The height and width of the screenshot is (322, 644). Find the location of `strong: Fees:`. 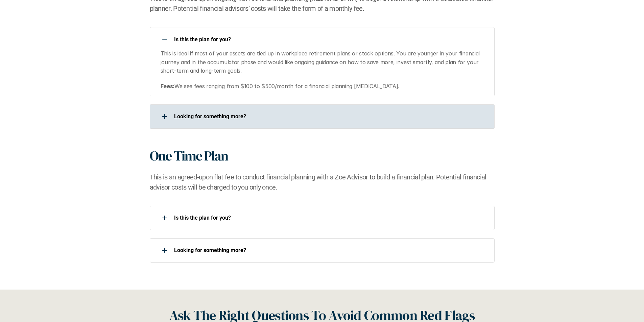

strong: Fees: is located at coordinates (167, 86).